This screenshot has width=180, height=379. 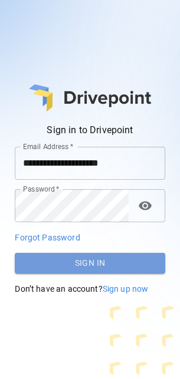 I want to click on span: visibility, so click(x=145, y=206).